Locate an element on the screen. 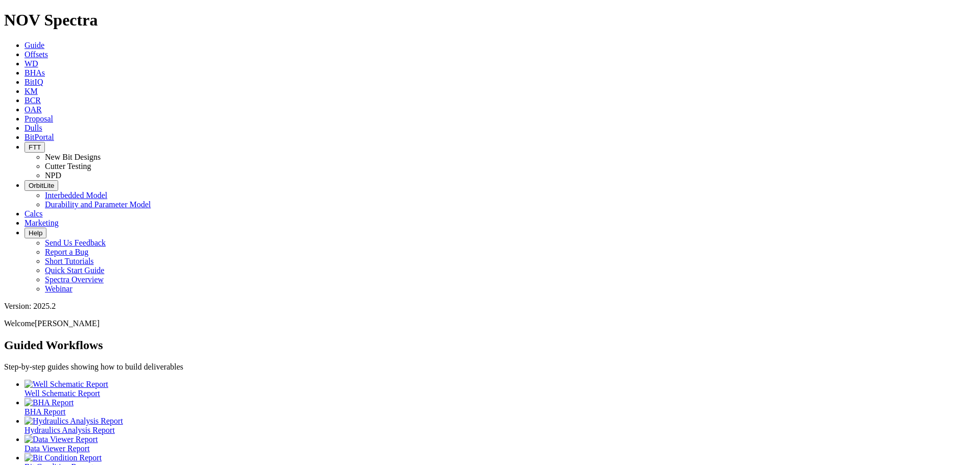 The image size is (980, 465). a: Short Tutorials is located at coordinates (69, 261).